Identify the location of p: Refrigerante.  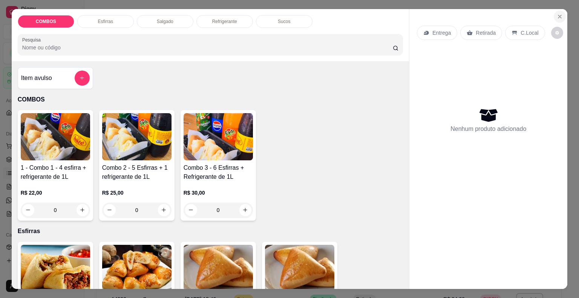
(225, 21).